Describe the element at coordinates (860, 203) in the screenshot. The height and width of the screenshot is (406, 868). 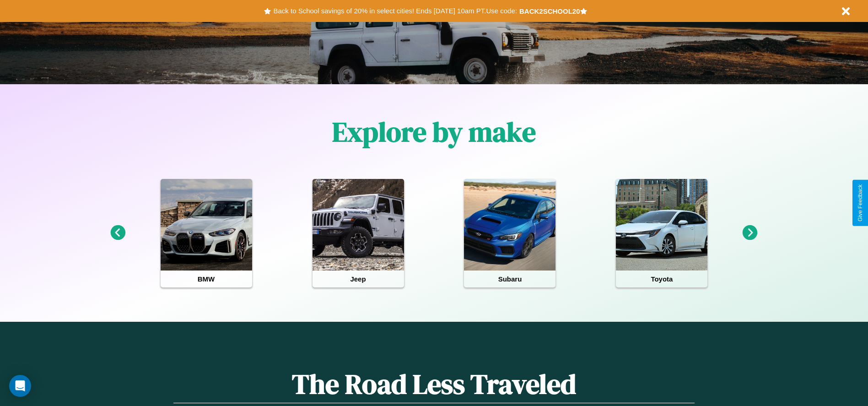
I see `div: Give Feedback` at that location.